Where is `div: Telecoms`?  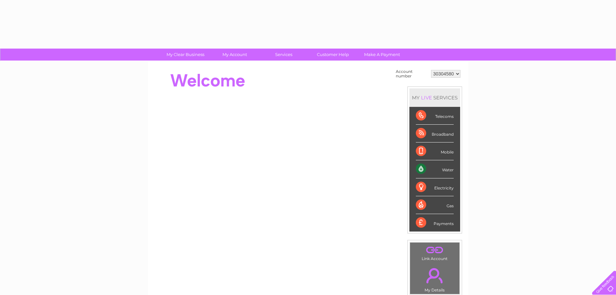
div: Telecoms is located at coordinates (435, 115).